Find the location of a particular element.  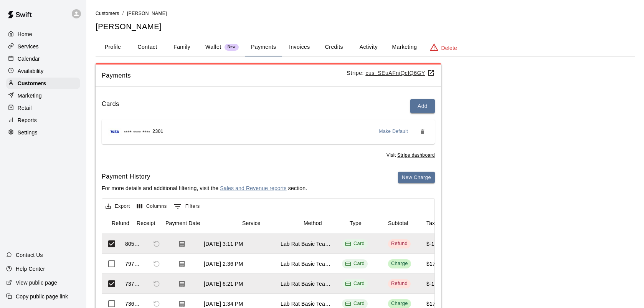

button: Credits is located at coordinates (334, 47).